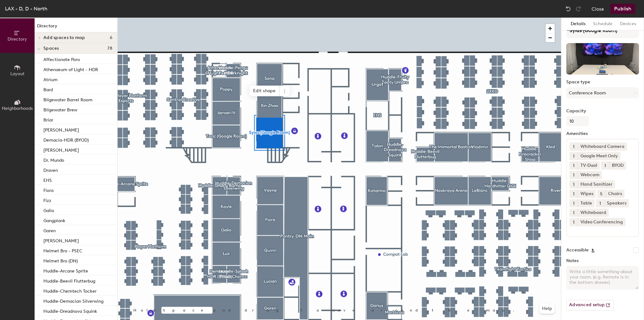 The height and width of the screenshot is (320, 644). What do you see at coordinates (70, 290) in the screenshot?
I see `p: Huddle-Chemtech Tocker` at bounding box center [70, 290].